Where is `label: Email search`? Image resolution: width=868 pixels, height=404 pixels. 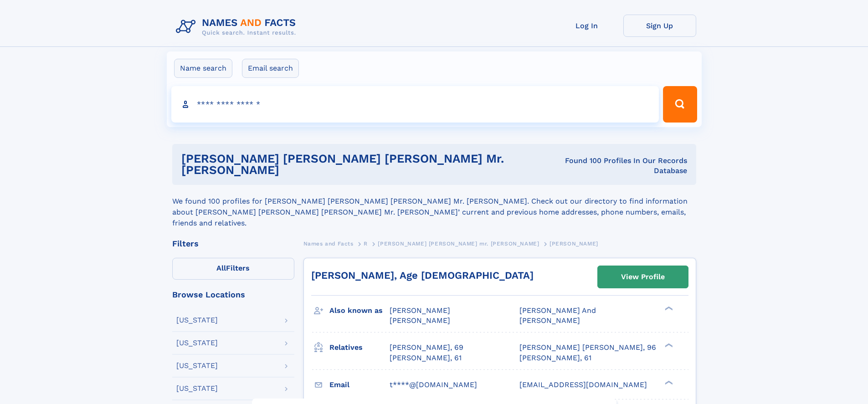
label: Email search is located at coordinates (270, 68).